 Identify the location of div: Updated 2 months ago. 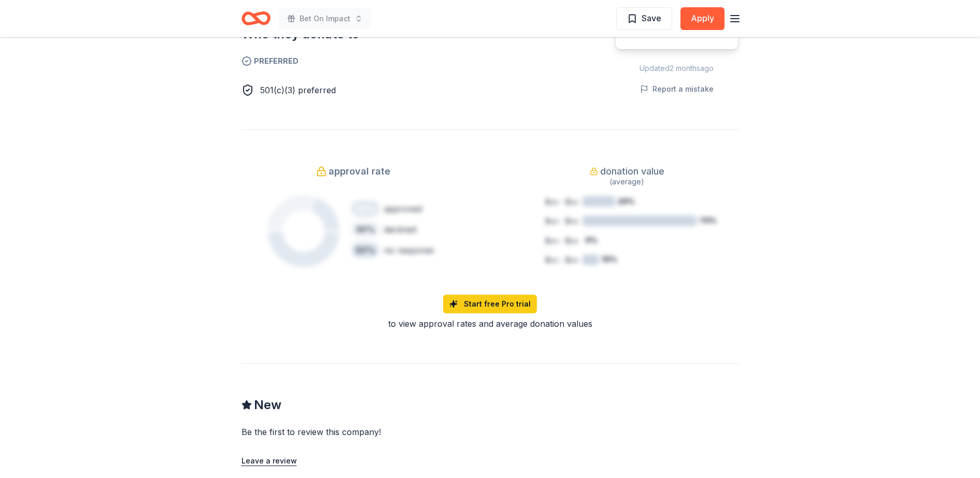
(676, 68).